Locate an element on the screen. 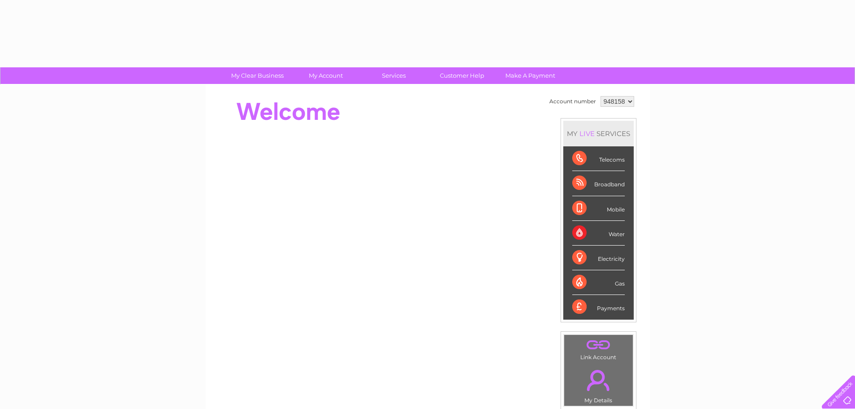  td: Link Account is located at coordinates (598, 348).